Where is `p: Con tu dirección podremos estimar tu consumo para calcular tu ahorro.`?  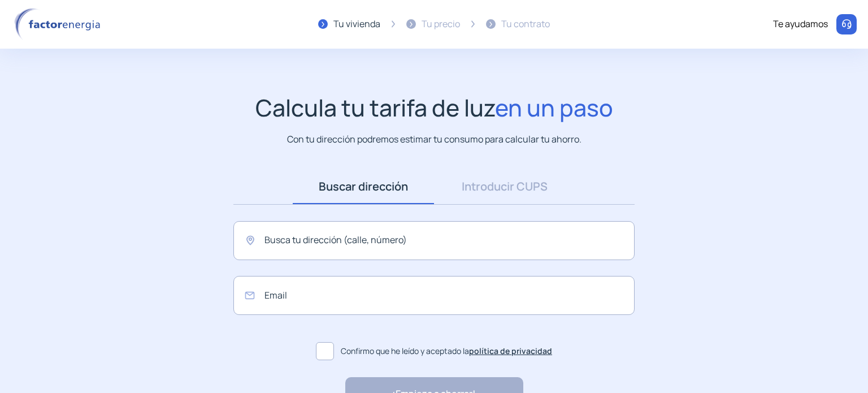
p: Con tu dirección podremos estimar tu consumo para calcular tu ahorro. is located at coordinates (434, 139).